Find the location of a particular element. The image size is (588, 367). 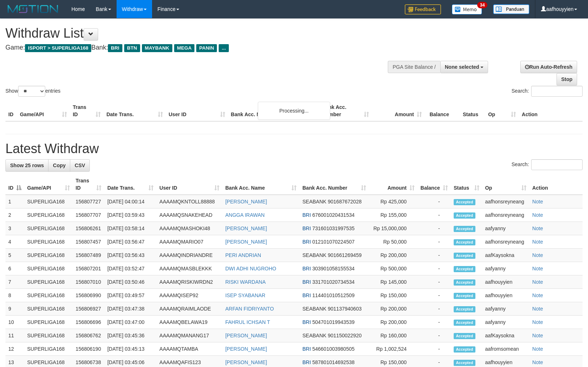

td: 10 is located at coordinates (15, 322).